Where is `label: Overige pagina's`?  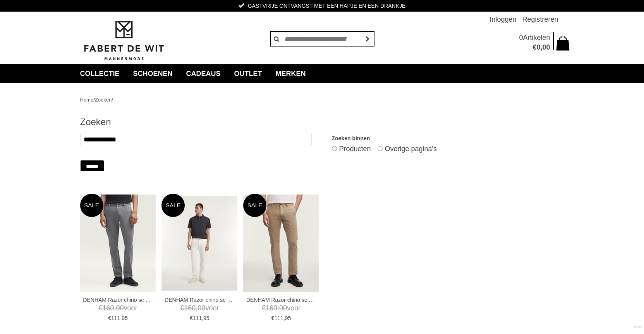
label: Overige pagina's is located at coordinates (411, 149).